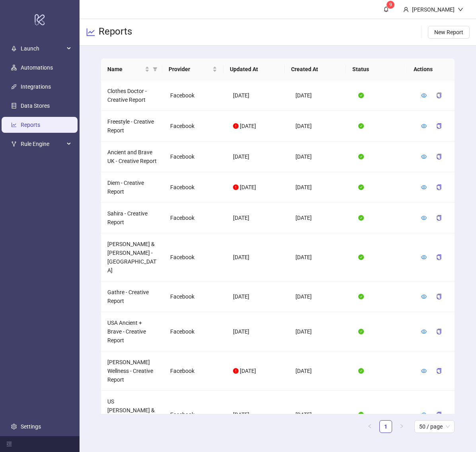 This screenshot has height=452, width=476. What do you see at coordinates (132, 69) in the screenshot?
I see `th: Name` at bounding box center [132, 69].